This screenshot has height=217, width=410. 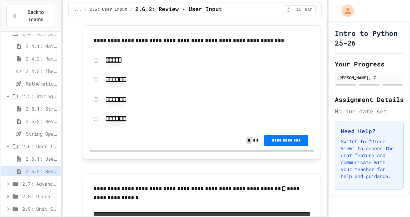 I want to click on div: My Account, so click(x=345, y=11).